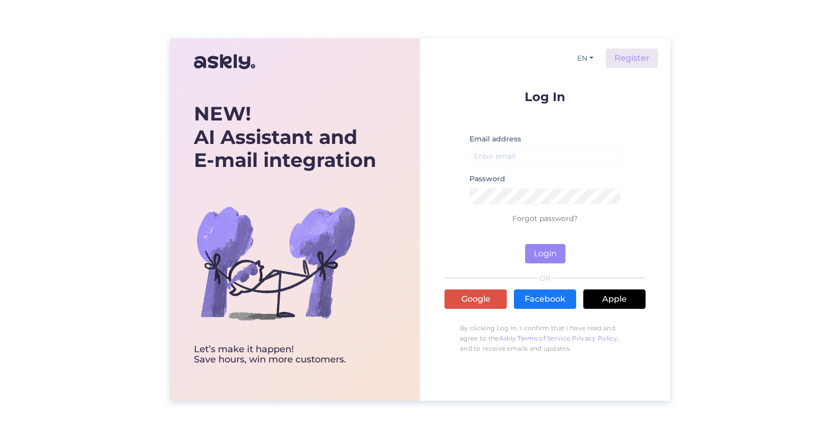  What do you see at coordinates (285, 355) in the screenshot?
I see `div: Let’s make it happen! Save hours, win more customers.` at bounding box center [285, 355].